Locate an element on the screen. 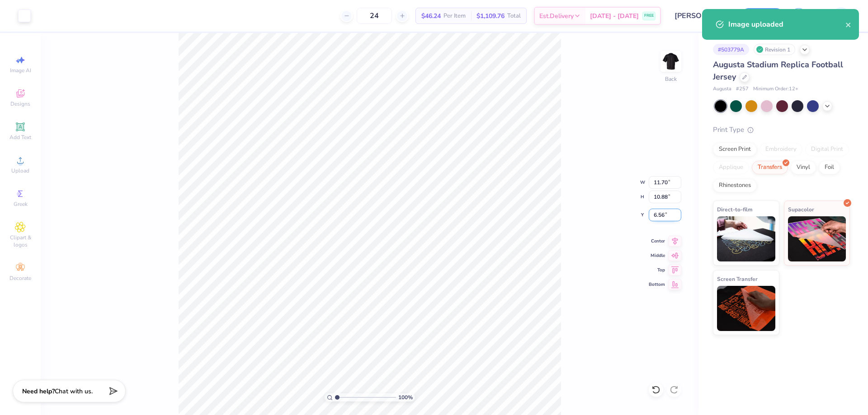 This screenshot has width=868, height=415. img: Screen Transfer is located at coordinates (746, 309).